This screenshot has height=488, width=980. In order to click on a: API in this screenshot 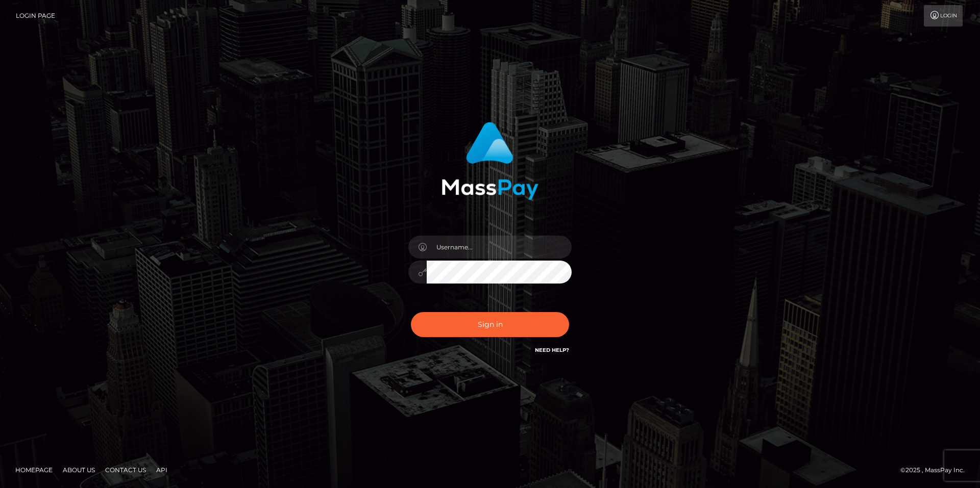, I will do `click(162, 470)`.